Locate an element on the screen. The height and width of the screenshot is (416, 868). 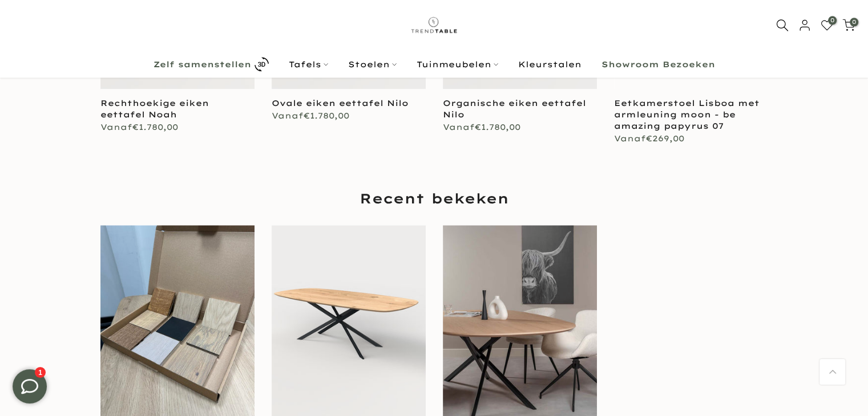
a: Terug naar boven is located at coordinates (832, 371).